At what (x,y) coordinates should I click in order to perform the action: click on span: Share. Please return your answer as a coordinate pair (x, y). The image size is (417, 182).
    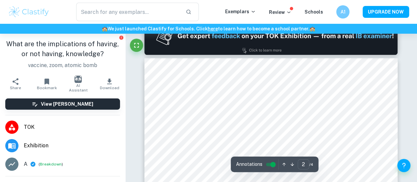
    Looking at the image, I should click on (16, 88).